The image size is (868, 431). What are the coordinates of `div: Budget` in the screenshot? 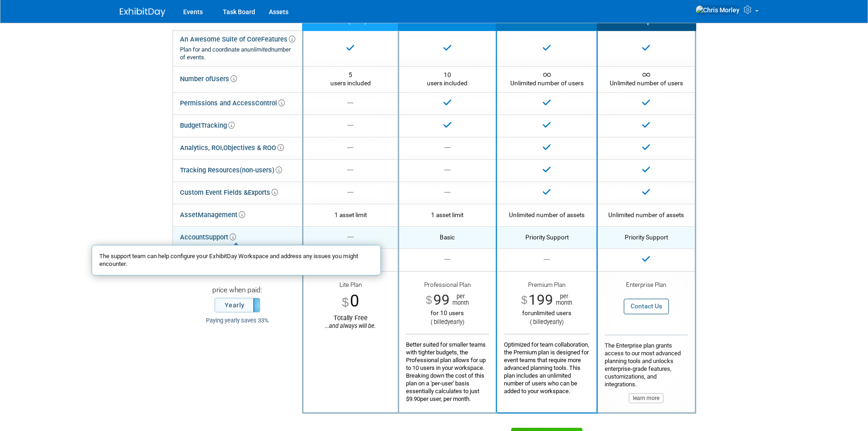 It's located at (207, 126).